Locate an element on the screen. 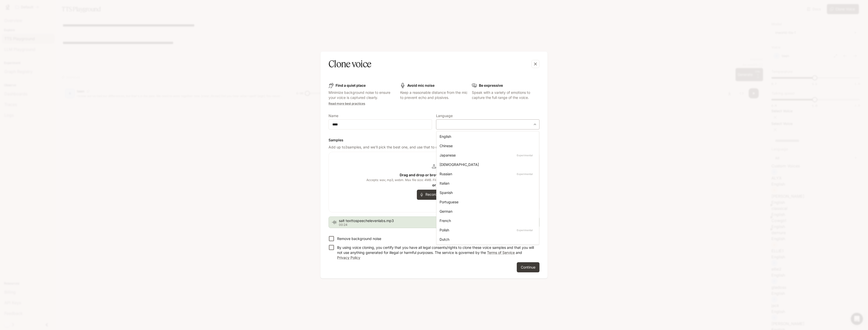  div: Russian is located at coordinates (487, 174).